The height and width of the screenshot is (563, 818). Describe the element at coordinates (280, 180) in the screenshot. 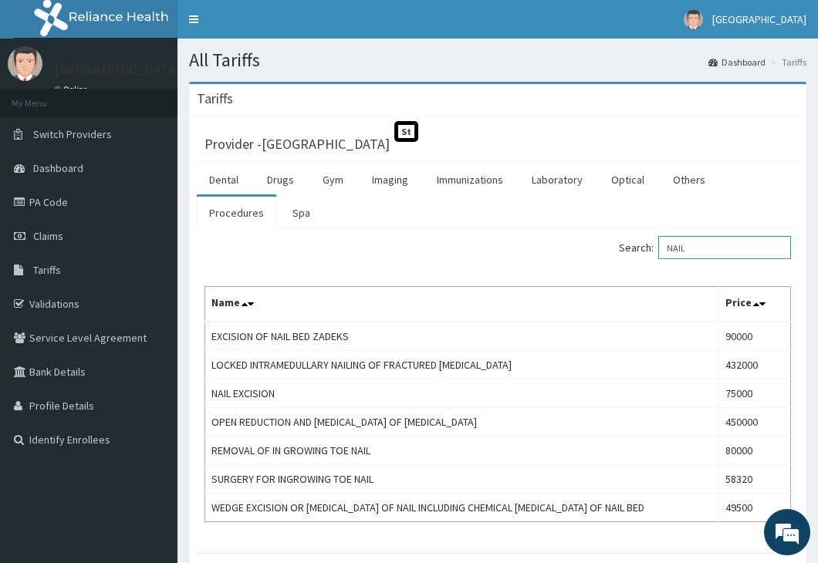

I see `a: Drugs` at that location.